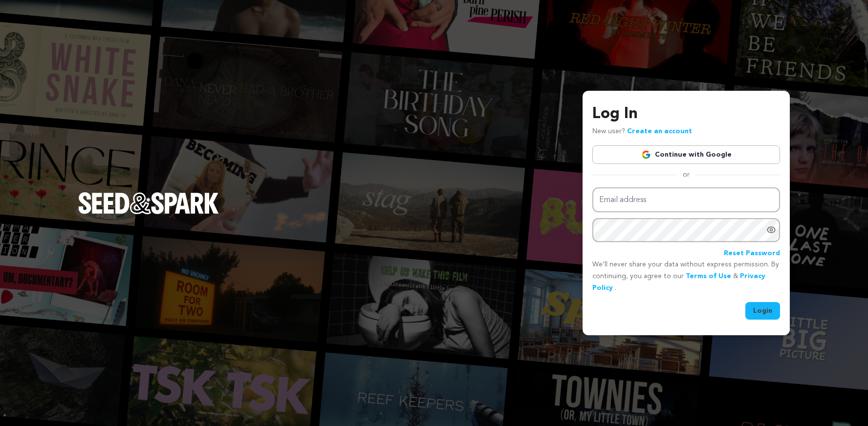 The image size is (868, 426). What do you see at coordinates (642, 132) in the screenshot?
I see `p: New user?` at bounding box center [642, 132].